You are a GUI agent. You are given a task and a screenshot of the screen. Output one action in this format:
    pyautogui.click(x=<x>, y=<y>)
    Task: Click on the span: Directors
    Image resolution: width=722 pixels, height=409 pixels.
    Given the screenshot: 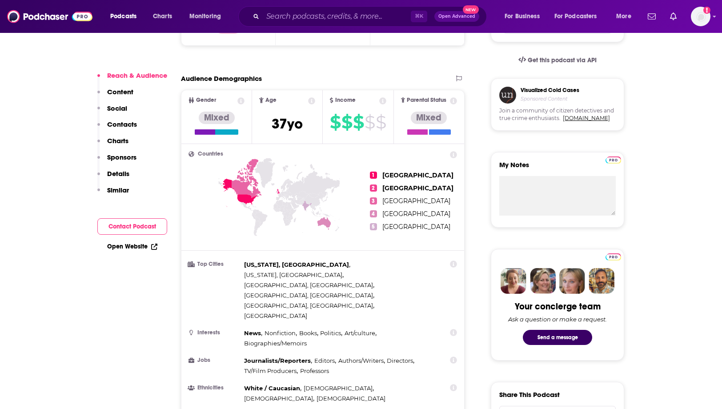 What is the action you would take?
    pyautogui.click(x=400, y=361)
    